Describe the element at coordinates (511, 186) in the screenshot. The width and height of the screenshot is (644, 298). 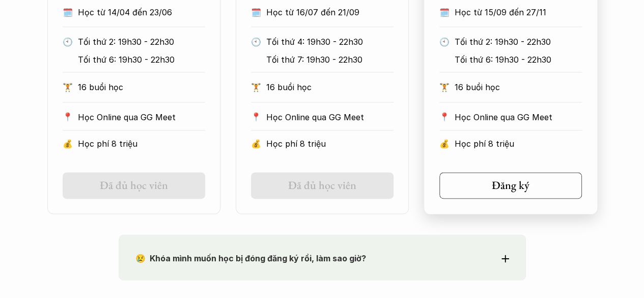
I see `a: Đăng ký` at that location.